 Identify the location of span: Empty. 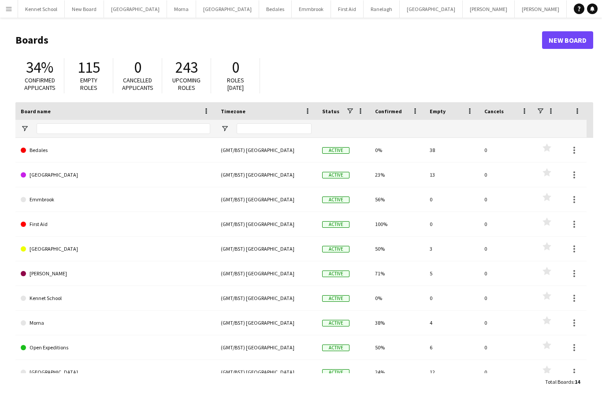
(437, 111).